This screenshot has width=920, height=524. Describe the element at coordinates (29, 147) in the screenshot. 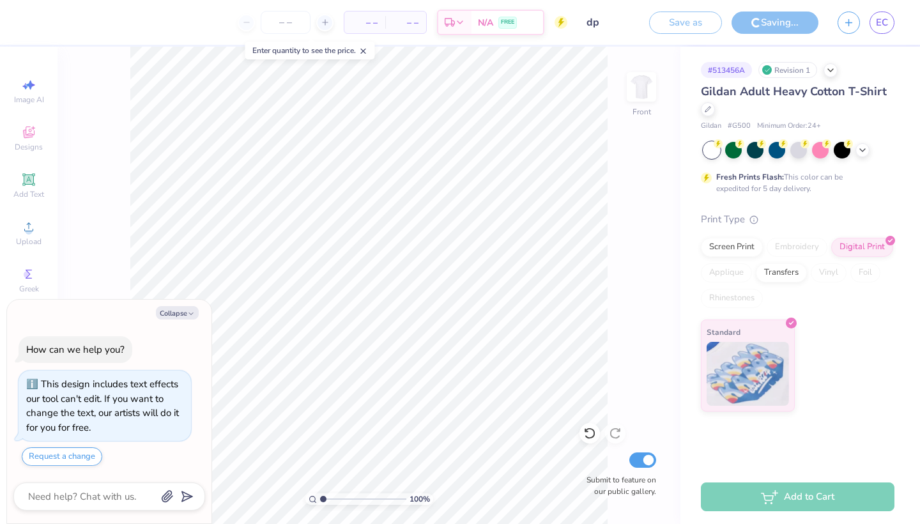

I see `span: Designs` at that location.